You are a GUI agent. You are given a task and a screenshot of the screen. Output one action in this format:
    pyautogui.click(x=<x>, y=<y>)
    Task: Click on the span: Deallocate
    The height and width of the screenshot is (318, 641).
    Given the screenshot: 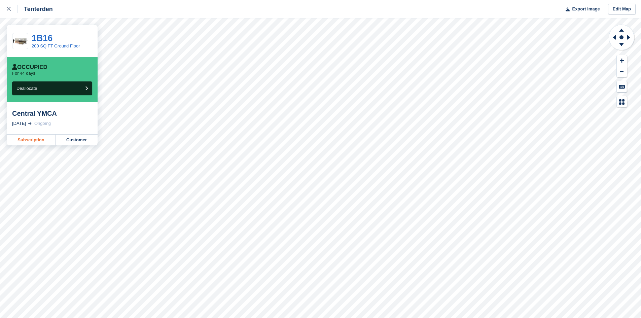 What is the action you would take?
    pyautogui.click(x=27, y=88)
    